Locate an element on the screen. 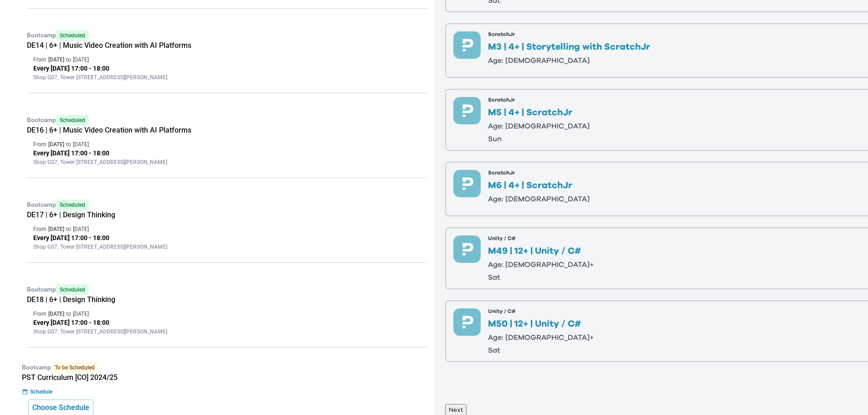 This screenshot has height=415, width=868. p: Schedule is located at coordinates (41, 392).